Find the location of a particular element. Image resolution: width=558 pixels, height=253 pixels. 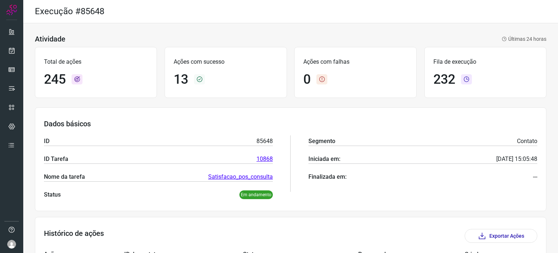

p: Ações com sucesso is located at coordinates (226, 62).